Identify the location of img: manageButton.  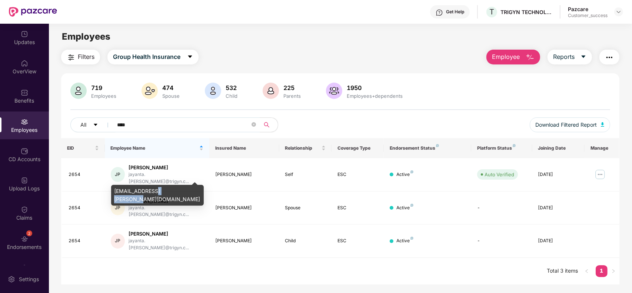
(600, 174).